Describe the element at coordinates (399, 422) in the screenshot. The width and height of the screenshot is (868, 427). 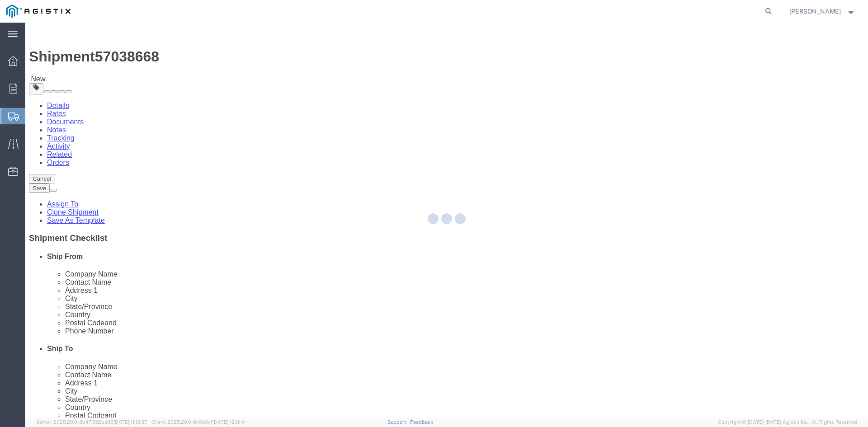
I see `a: Support` at that location.